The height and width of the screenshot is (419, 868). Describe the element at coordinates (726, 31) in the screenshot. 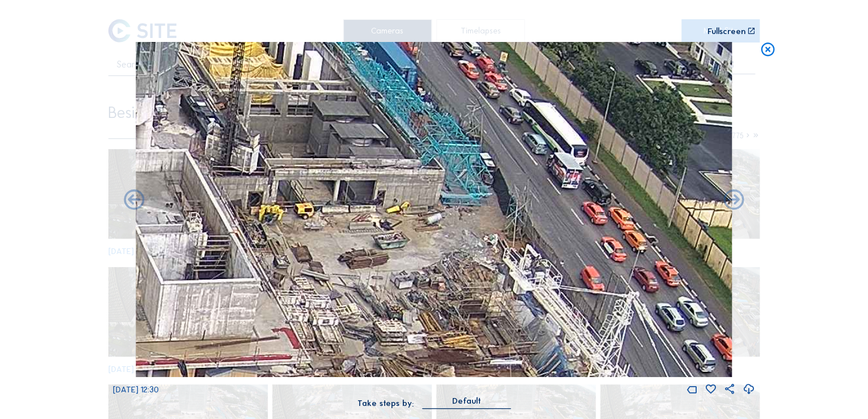

I see `div: Fullscreen` at that location.